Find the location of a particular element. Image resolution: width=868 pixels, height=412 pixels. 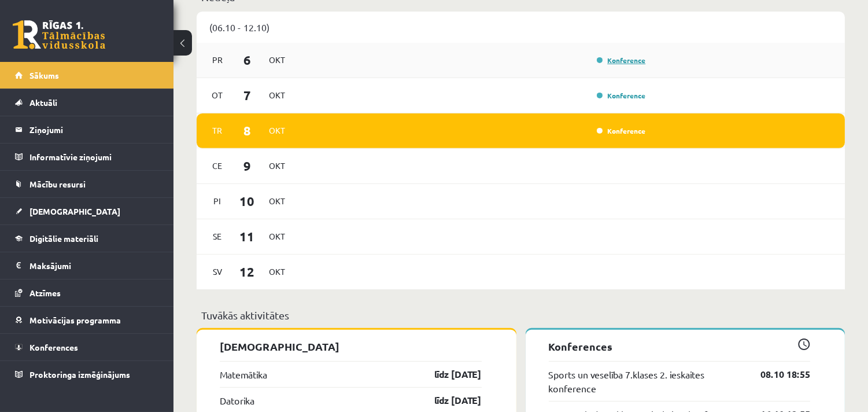

span: Se is located at coordinates (217, 236).